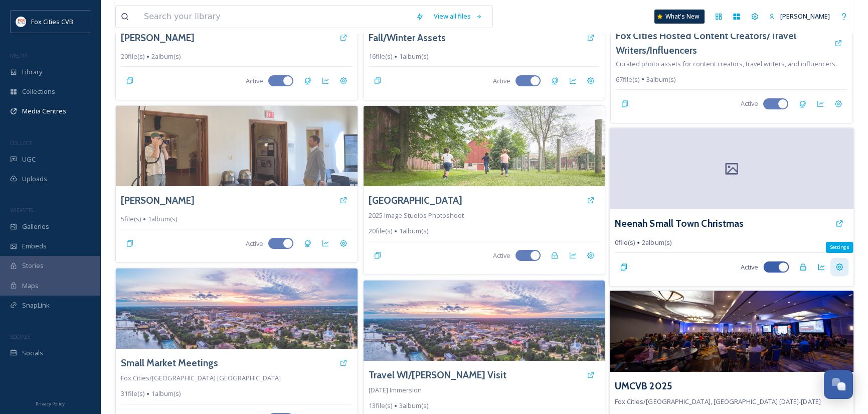 The height and width of the screenshot is (414, 868). Describe the element at coordinates (33, 265) in the screenshot. I see `span: Stories` at that location.